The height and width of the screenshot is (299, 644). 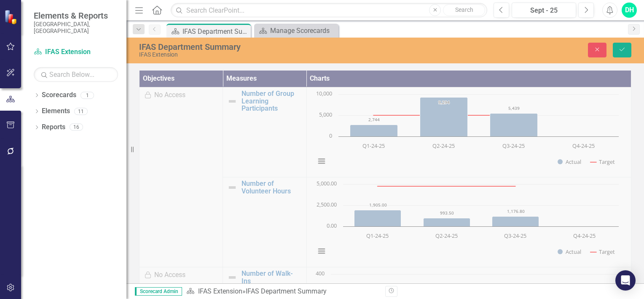 I want to click on div: Open Intercom Messenger, so click(x=626, y=280).